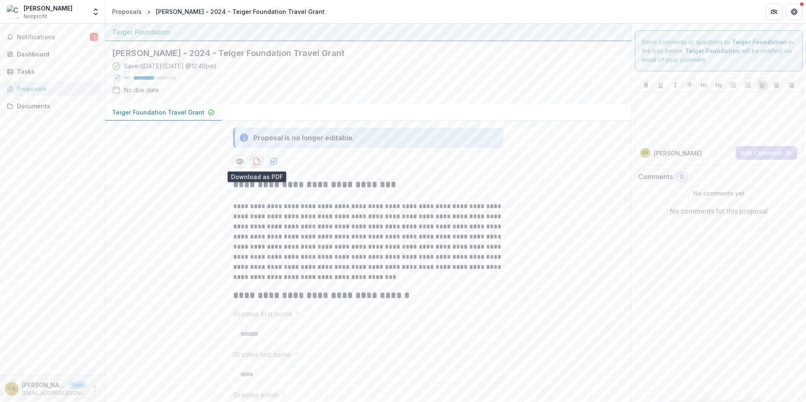  What do you see at coordinates (52, 106) in the screenshot?
I see `a: Documents` at bounding box center [52, 106].